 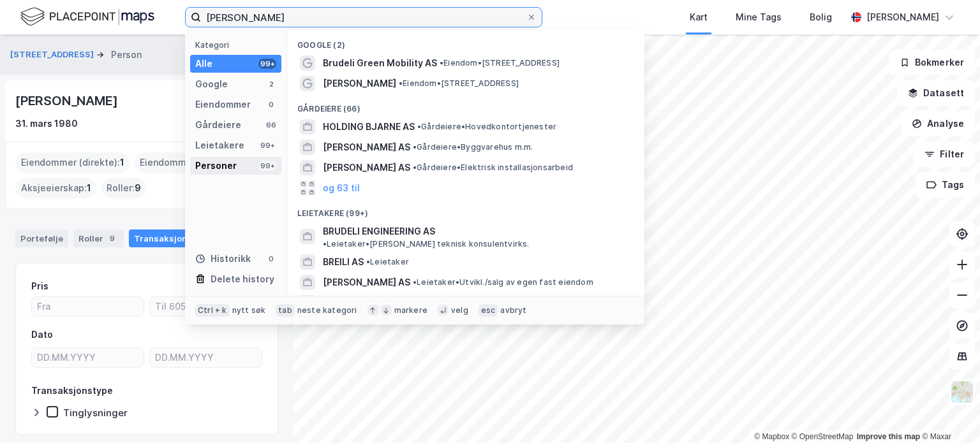 I want to click on span: BREILI AS, so click(x=343, y=262).